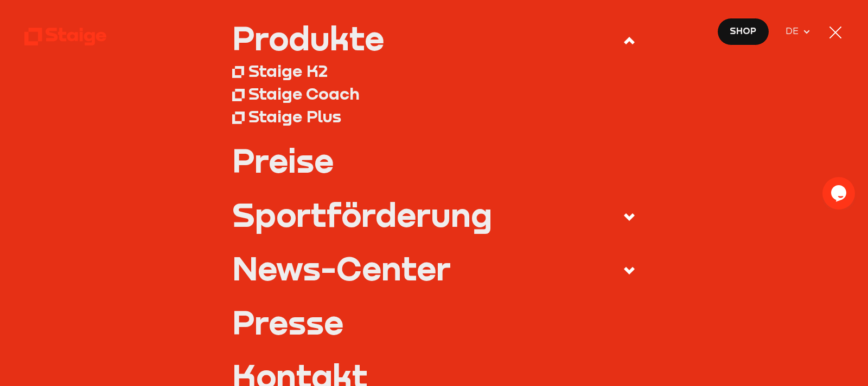 The width and height of the screenshot is (868, 386). I want to click on div: Produkte, so click(308, 38).